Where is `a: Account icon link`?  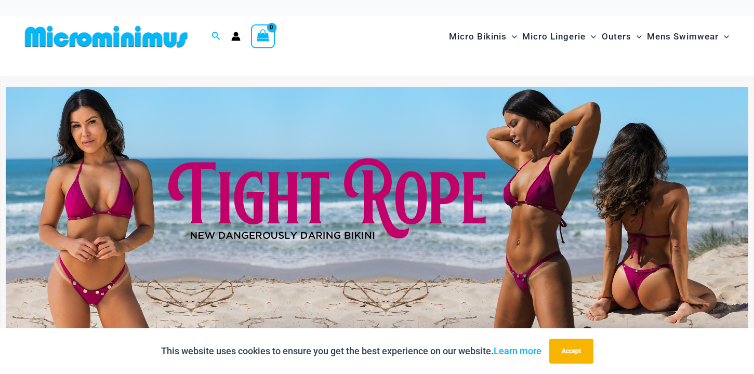
a: Account icon link is located at coordinates (236, 36).